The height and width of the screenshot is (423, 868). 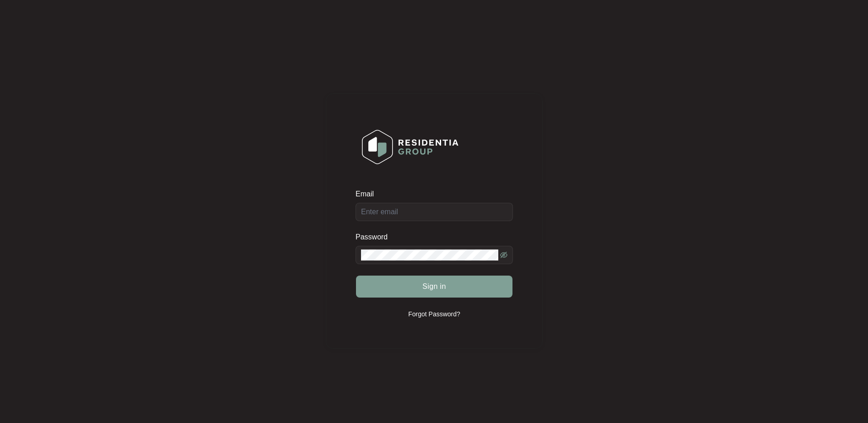 What do you see at coordinates (434, 287) in the screenshot?
I see `span: Sign in` at bounding box center [434, 287].